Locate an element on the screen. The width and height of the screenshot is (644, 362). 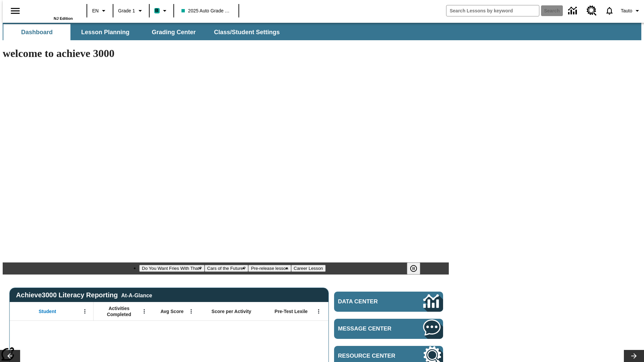
span: Grade 1 is located at coordinates (127, 11).